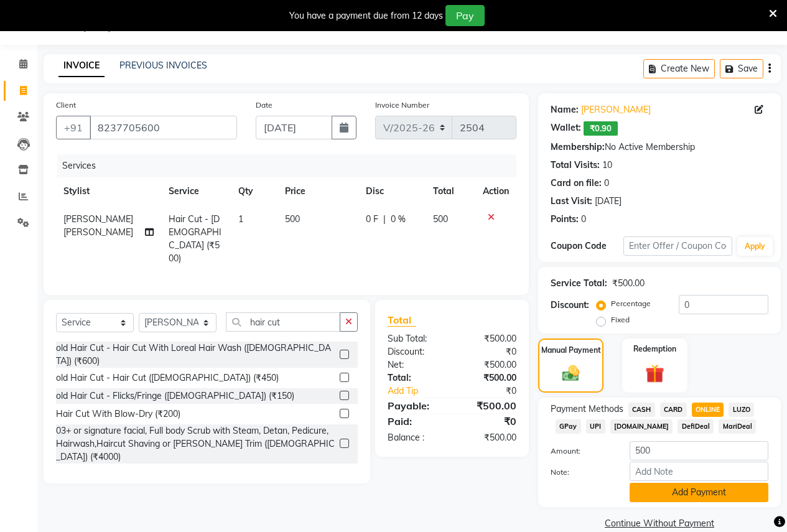 The image size is (787, 532). I want to click on span: UPI, so click(596, 426).